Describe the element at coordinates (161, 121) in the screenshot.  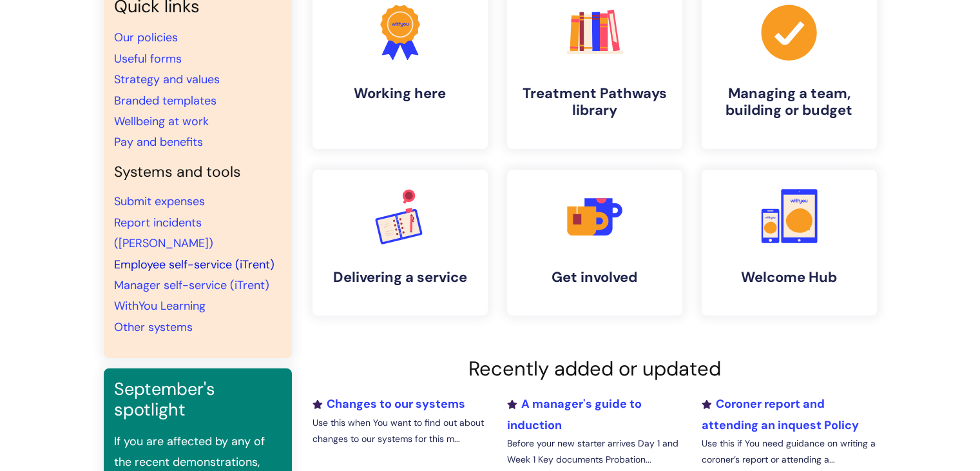
I see `a: Wellbeing at work` at that location.